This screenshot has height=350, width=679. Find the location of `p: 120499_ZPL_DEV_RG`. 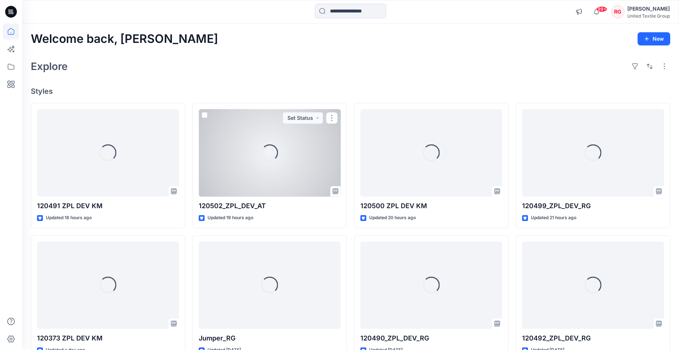

p: 120499_ZPL_DEV_RG is located at coordinates (593, 206).